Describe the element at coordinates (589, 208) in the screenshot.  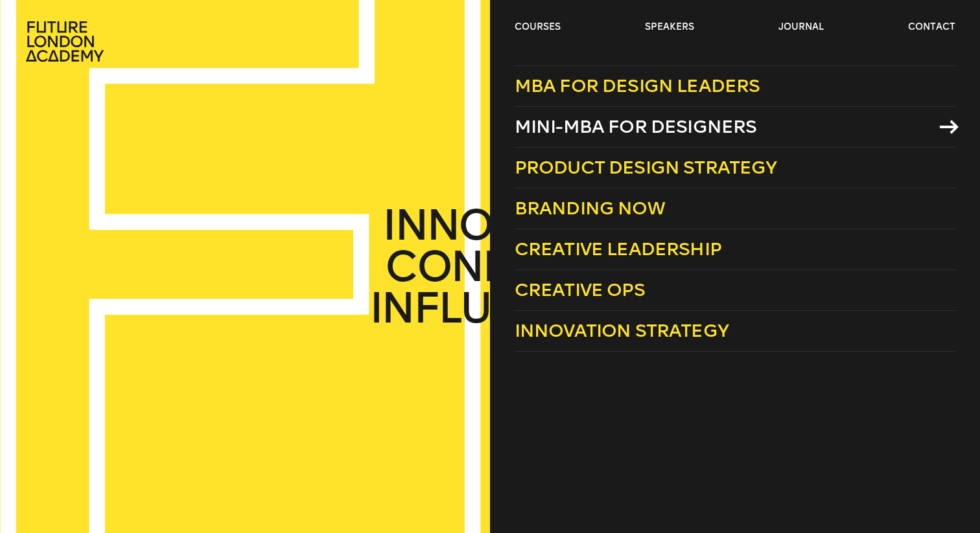
I see `span: Branding Now` at that location.